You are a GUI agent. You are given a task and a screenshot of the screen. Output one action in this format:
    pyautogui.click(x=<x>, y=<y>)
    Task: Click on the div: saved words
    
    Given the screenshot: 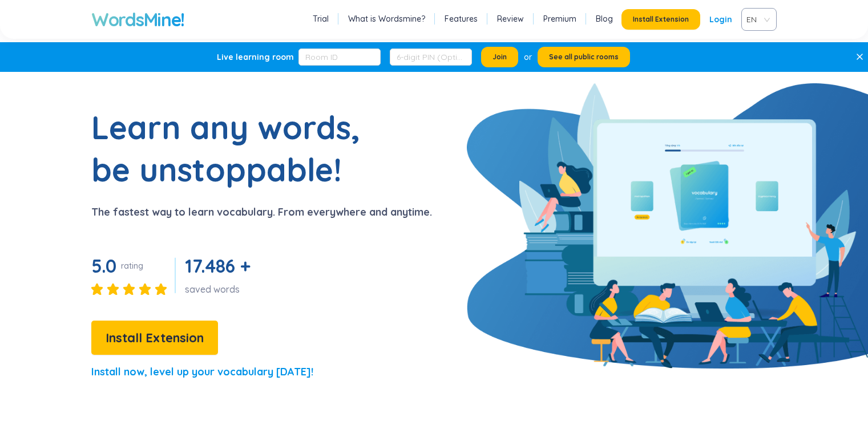 What is the action you would take?
    pyautogui.click(x=220, y=289)
    